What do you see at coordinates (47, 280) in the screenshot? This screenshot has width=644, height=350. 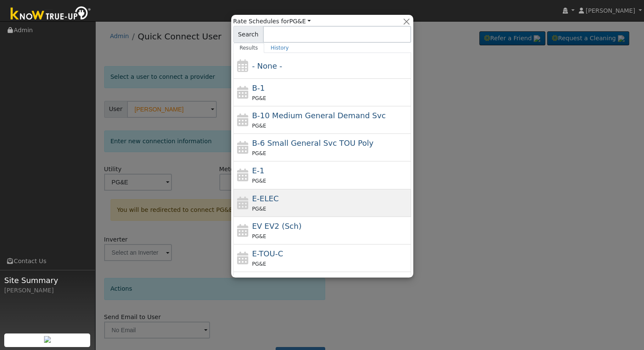 I see `span: Site Summary` at bounding box center [47, 280].